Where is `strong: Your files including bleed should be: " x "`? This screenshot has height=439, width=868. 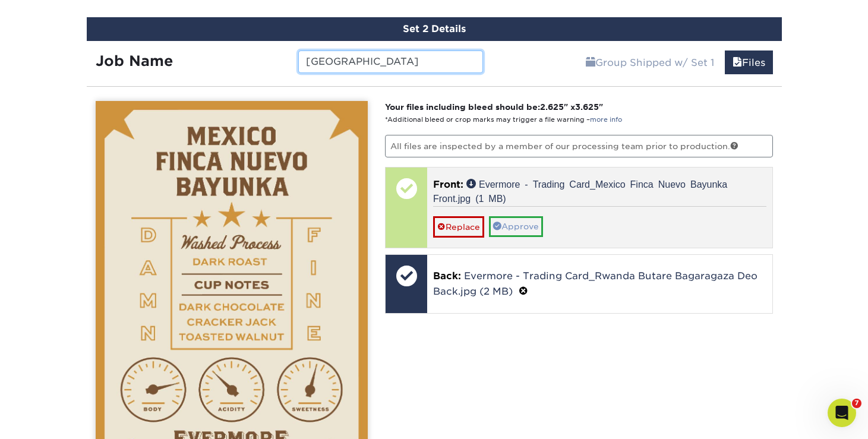
strong: Your files including bleed should be: " x " is located at coordinates (493, 107).